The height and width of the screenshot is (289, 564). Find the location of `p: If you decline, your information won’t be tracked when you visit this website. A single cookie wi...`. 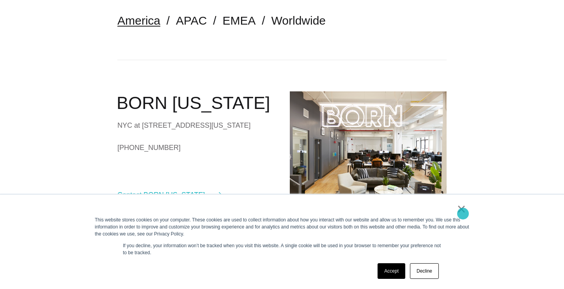

p: If you decline, your information won’t be tracked when you visit this website. A single cookie wi... is located at coordinates (282, 249).